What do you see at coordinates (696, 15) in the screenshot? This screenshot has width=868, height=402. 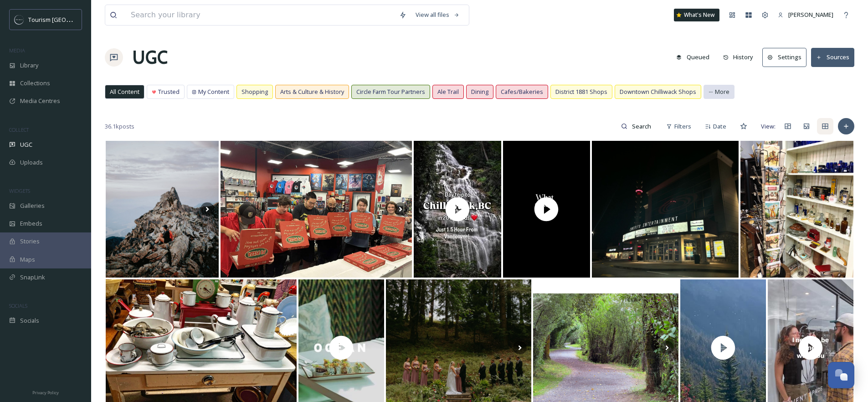 I see `div: What's New` at bounding box center [696, 15].